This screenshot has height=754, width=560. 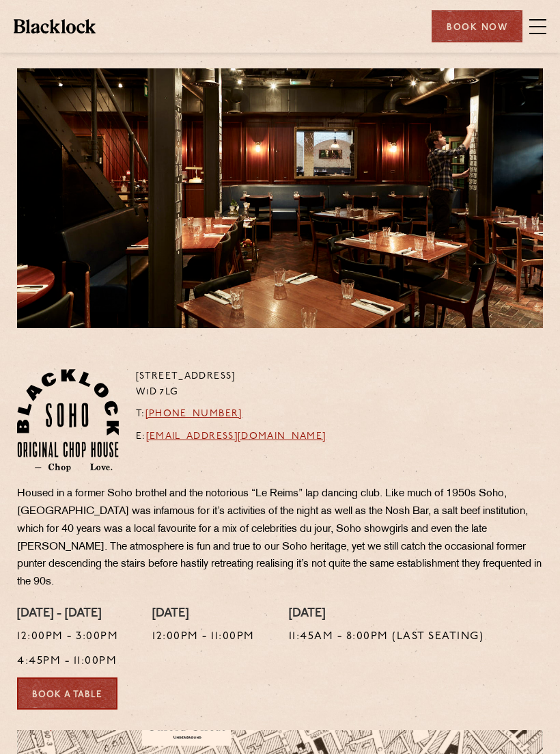 I want to click on a: Book a Table, so click(x=67, y=693).